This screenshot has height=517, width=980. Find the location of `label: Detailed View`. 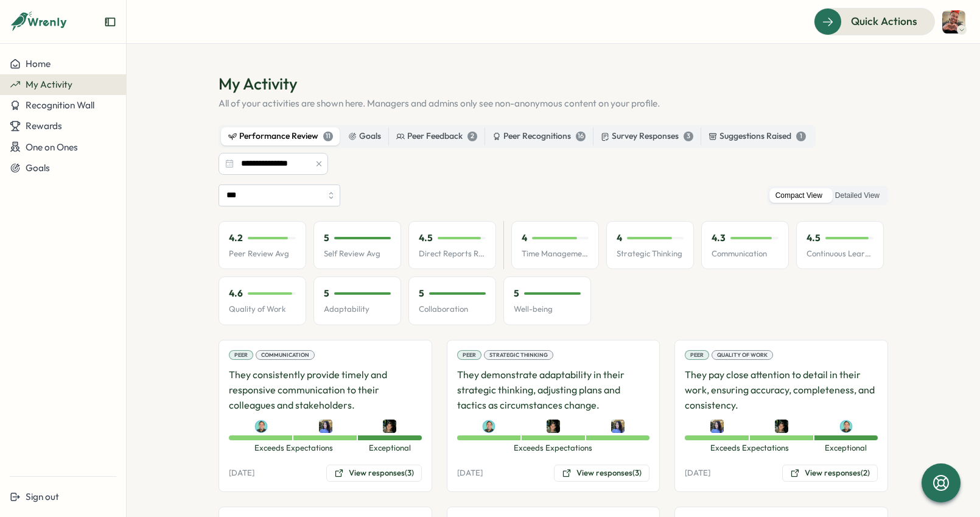

label: Detailed View is located at coordinates (857, 195).